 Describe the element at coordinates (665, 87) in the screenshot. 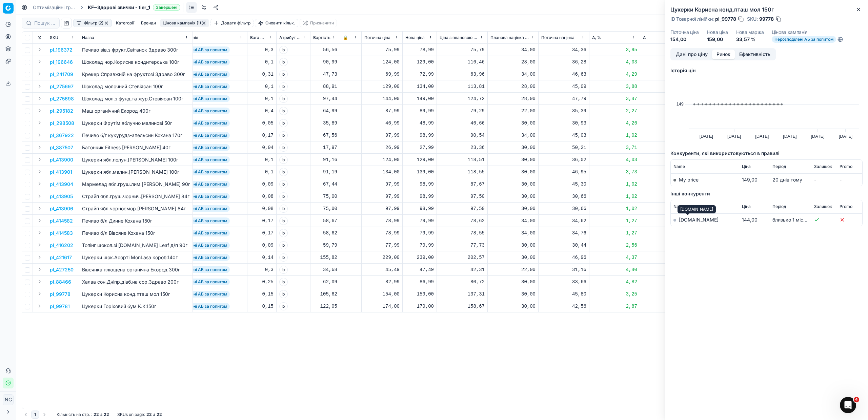

I see `div: 5` at that location.